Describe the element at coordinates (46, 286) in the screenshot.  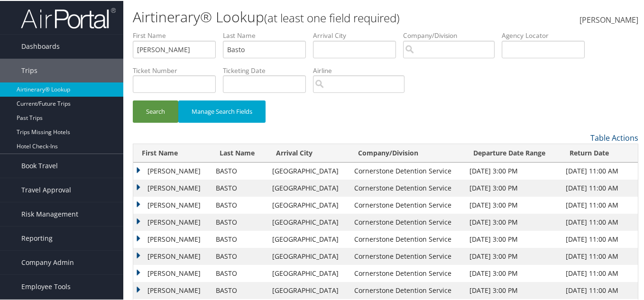
I see `span: Employee Tools` at that location.